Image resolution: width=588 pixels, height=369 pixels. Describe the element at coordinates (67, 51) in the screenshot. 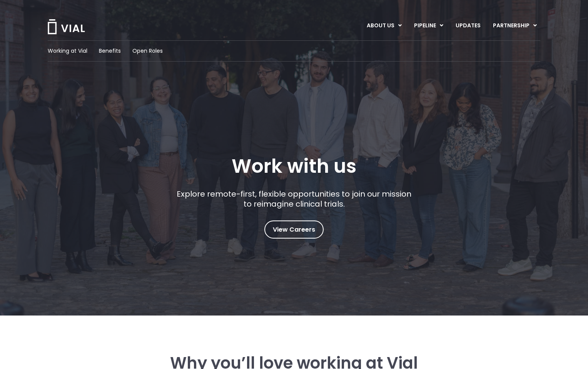

I see `span: Working at Vial` at that location.